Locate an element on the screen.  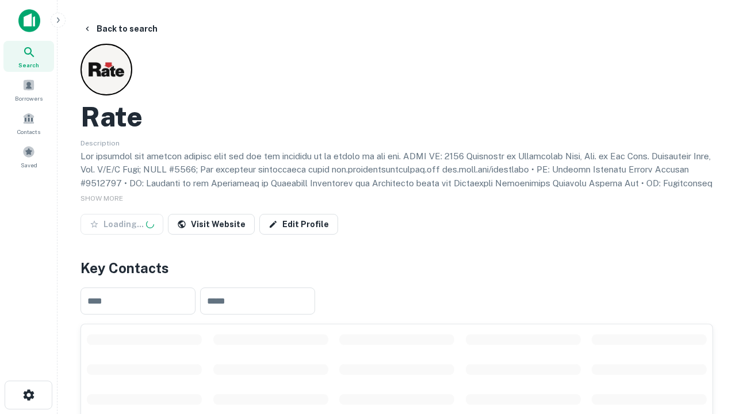
a: Contacts is located at coordinates (29, 123).